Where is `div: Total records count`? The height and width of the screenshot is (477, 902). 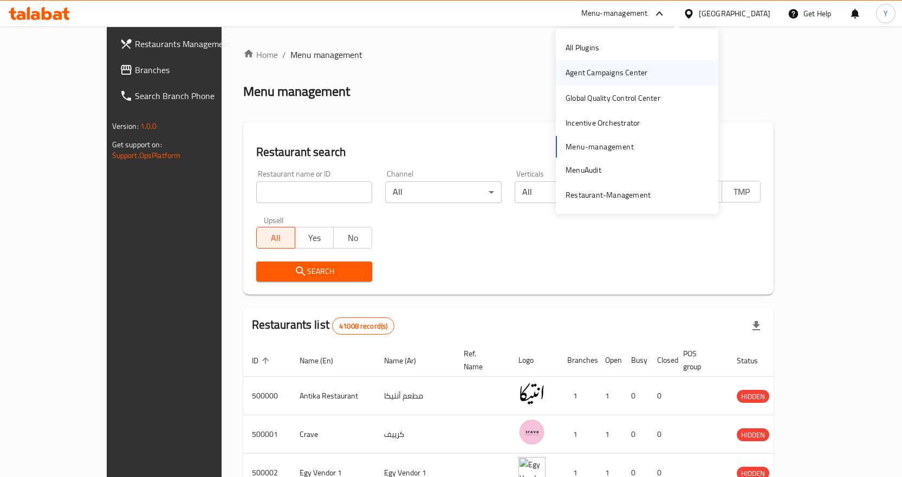
div: Total records count is located at coordinates (363, 326).